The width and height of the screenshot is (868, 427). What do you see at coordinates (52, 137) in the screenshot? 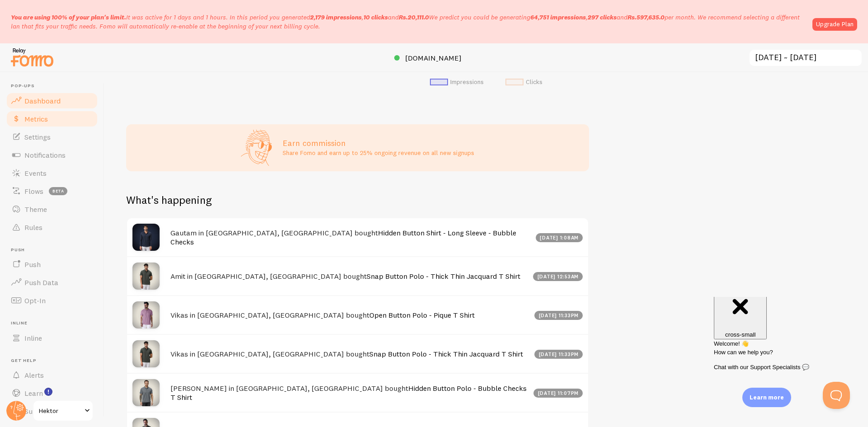
I see `a: Settings` at bounding box center [52, 137].